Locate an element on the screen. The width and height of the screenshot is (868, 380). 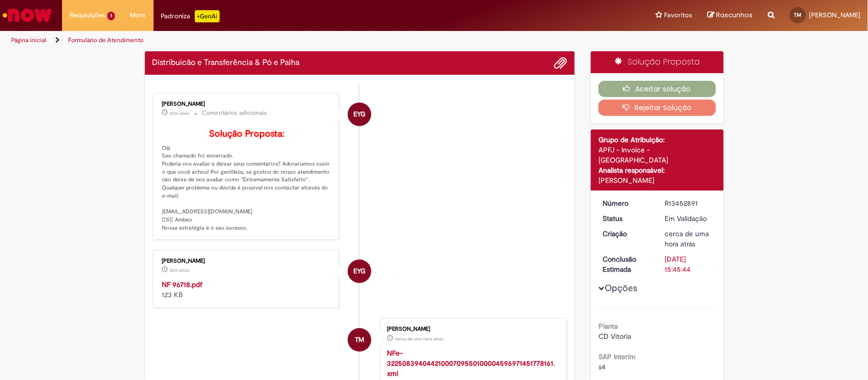
span: Rascunhos is located at coordinates (734, 15).